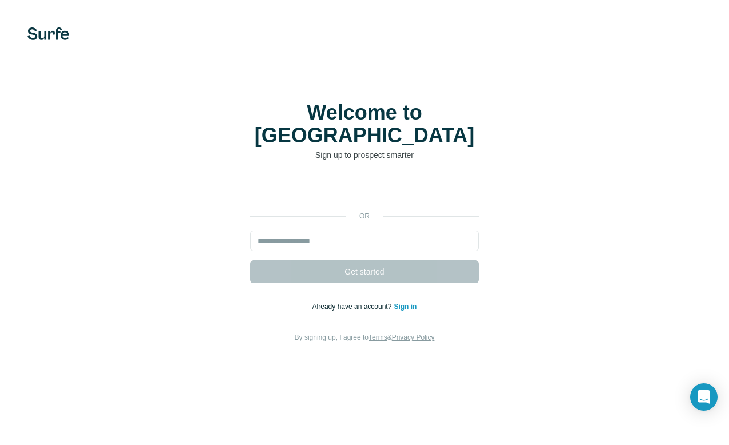 The image size is (729, 445). Describe the element at coordinates (365, 155) in the screenshot. I see `p: Sign up to prospect smarter` at that location.